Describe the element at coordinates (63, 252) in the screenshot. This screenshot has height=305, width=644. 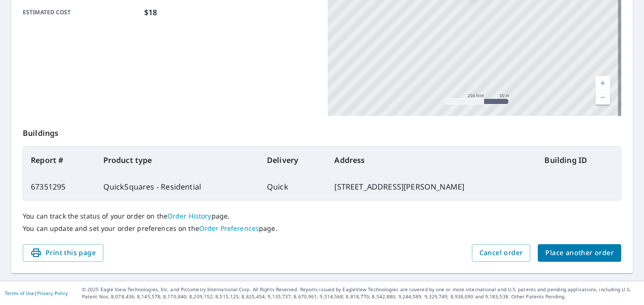
I see `span: Print this page` at that location.